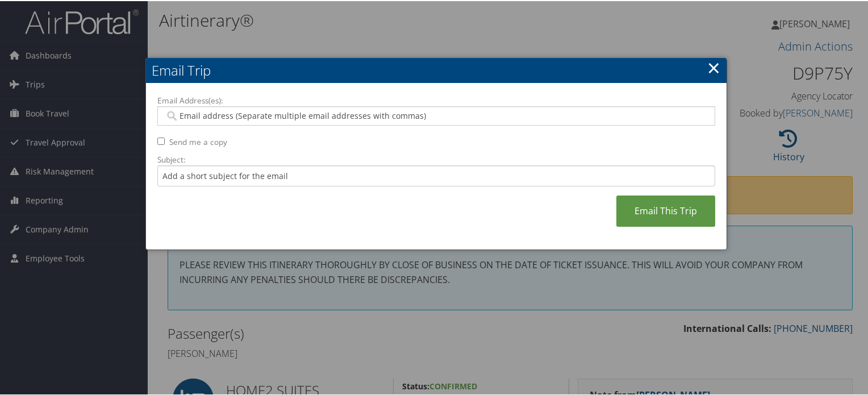 The image size is (868, 395). What do you see at coordinates (199, 141) in the screenshot?
I see `label: Send me a copy` at bounding box center [199, 141].